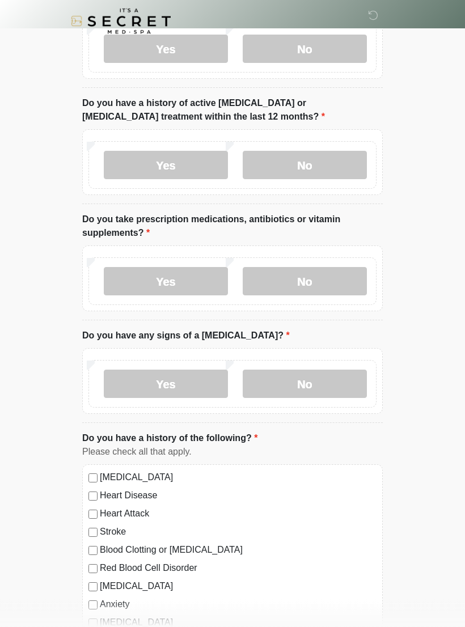  I want to click on input: Heart Attack, so click(93, 515).